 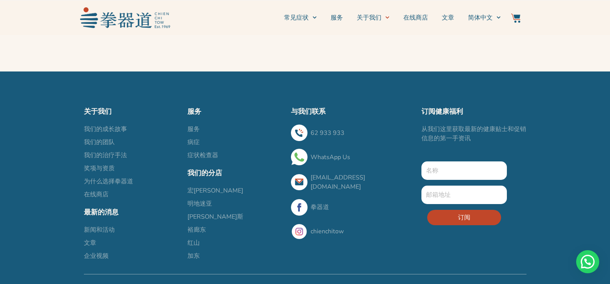 I want to click on span: 我们的治疗手法, so click(x=105, y=155).